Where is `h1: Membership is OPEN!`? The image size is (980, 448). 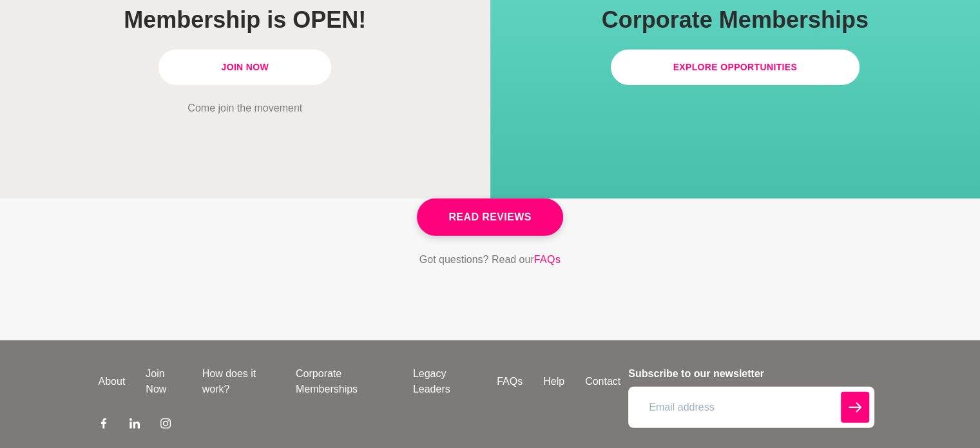 h1: Membership is OPEN! is located at coordinates (245, 19).